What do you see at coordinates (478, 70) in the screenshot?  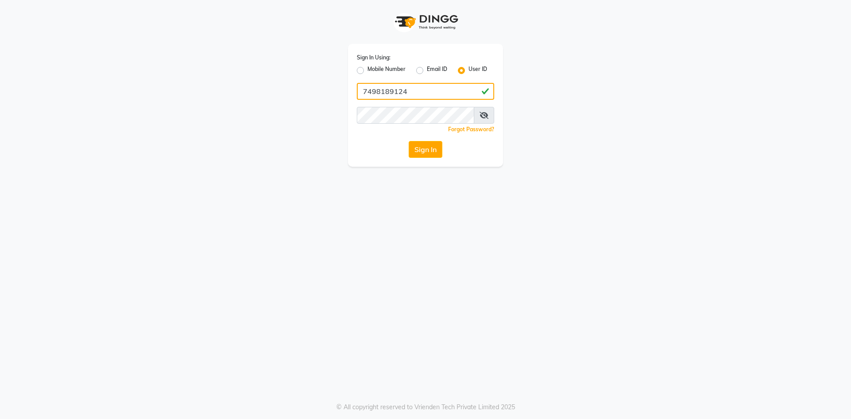 I see `label: User ID` at bounding box center [478, 70].